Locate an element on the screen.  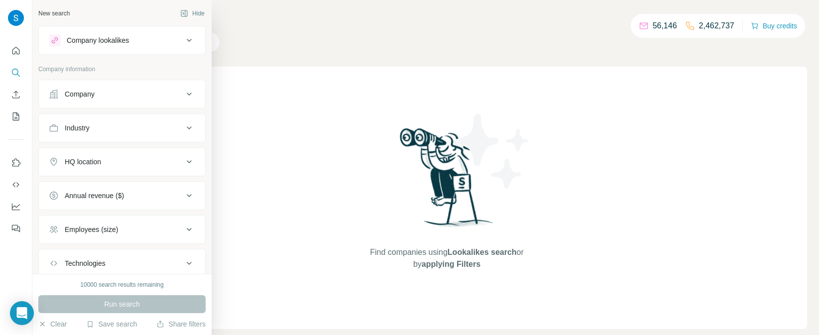
button: Feedback is located at coordinates (16, 228).